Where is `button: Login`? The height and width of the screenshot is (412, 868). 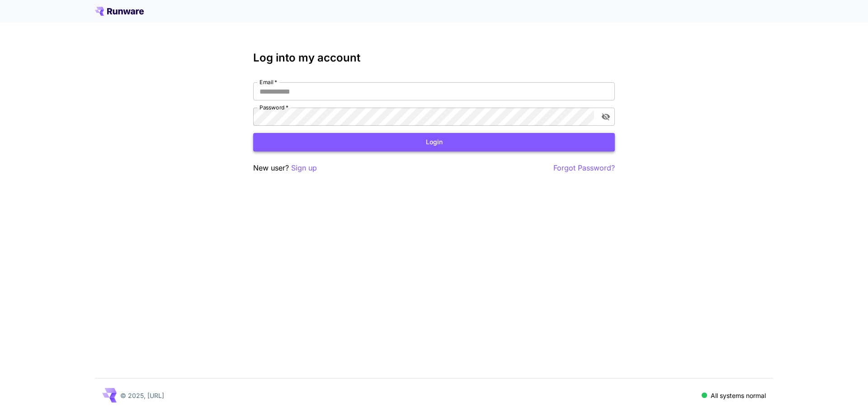
button: Login is located at coordinates (434, 142).